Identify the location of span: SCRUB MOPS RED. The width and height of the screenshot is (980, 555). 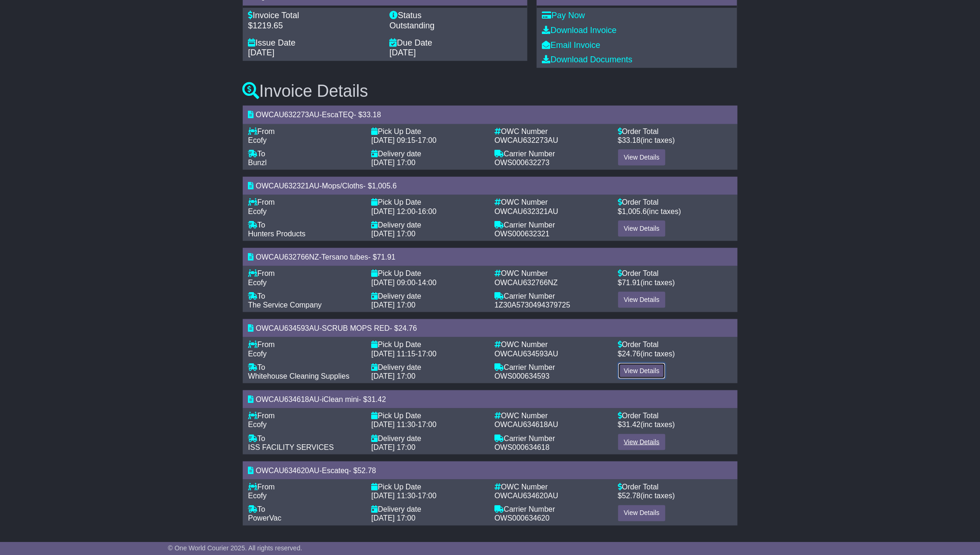
(356, 328).